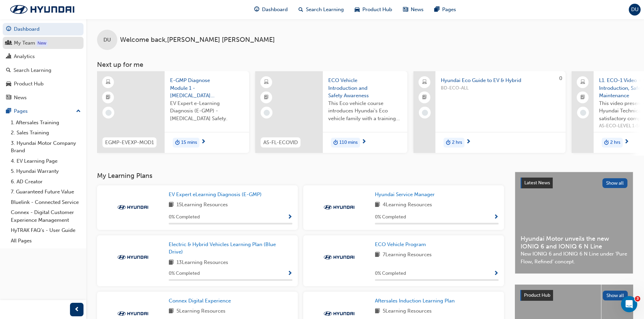 The height and width of the screenshot is (319, 644). I want to click on div: Analytics, so click(24, 56).